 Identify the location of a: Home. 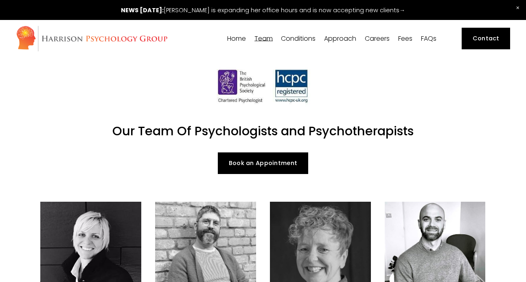
(237, 38).